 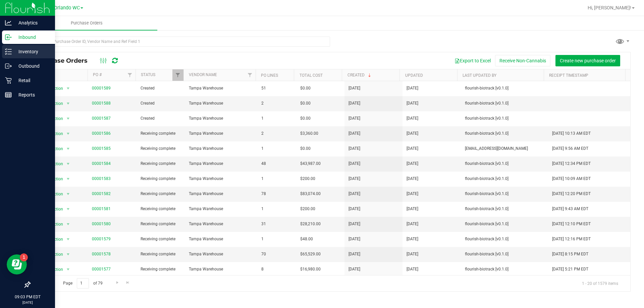 What do you see at coordinates (101, 134) in the screenshot?
I see `a: 00001586` at bounding box center [101, 134].